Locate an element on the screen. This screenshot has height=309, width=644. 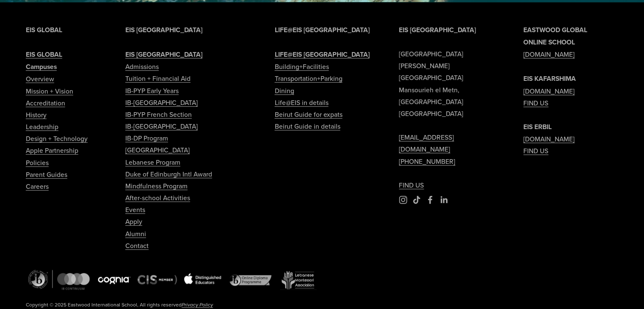
a: After-school Activities is located at coordinates (158, 198).